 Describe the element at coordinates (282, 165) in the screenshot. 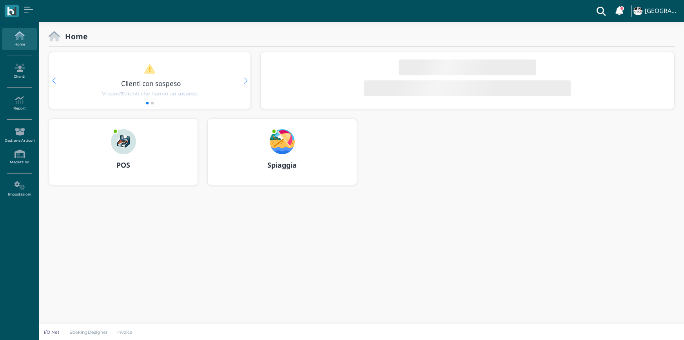

I see `b: Spiaggia` at that location.